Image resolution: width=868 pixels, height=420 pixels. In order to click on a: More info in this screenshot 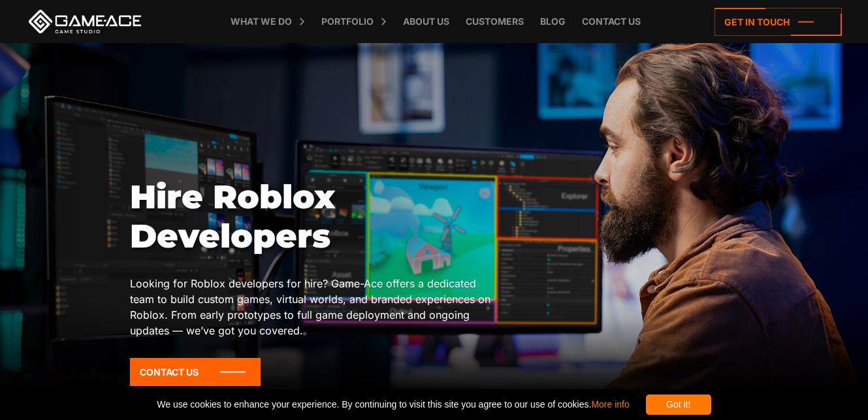, I will do `click(610, 404)`.